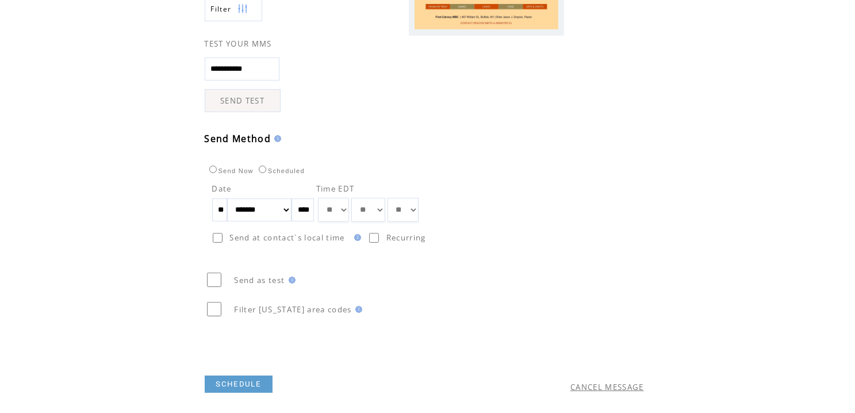 The width and height of the screenshot is (855, 413). Describe the element at coordinates (243, 101) in the screenshot. I see `a: SEND TEST` at that location.